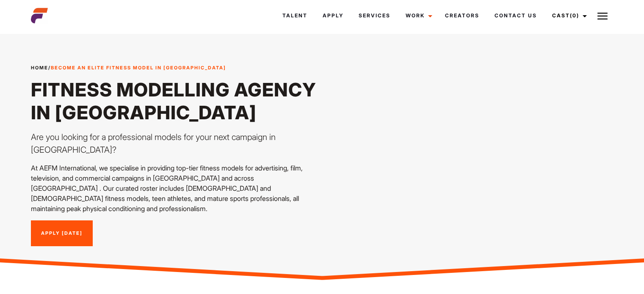  I want to click on span: (0), so click(575, 15).